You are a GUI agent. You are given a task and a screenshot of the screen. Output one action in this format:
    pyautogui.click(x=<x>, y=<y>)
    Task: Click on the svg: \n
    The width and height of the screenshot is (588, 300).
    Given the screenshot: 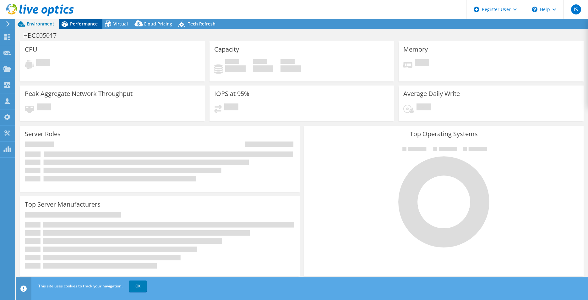 What is the action you would take?
    pyautogui.click(x=534, y=9)
    